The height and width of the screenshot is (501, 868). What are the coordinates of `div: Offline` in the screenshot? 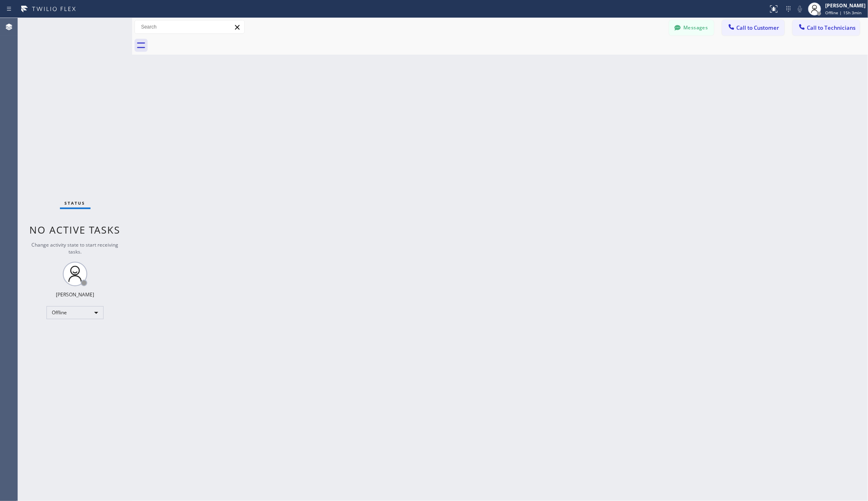 It's located at (75, 313).